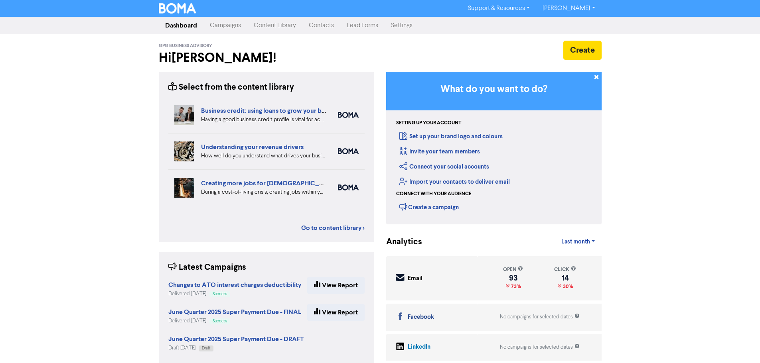 This screenshot has width=760, height=363. Describe the element at coordinates (434, 194) in the screenshot. I see `div: Connect with your audience` at that location.